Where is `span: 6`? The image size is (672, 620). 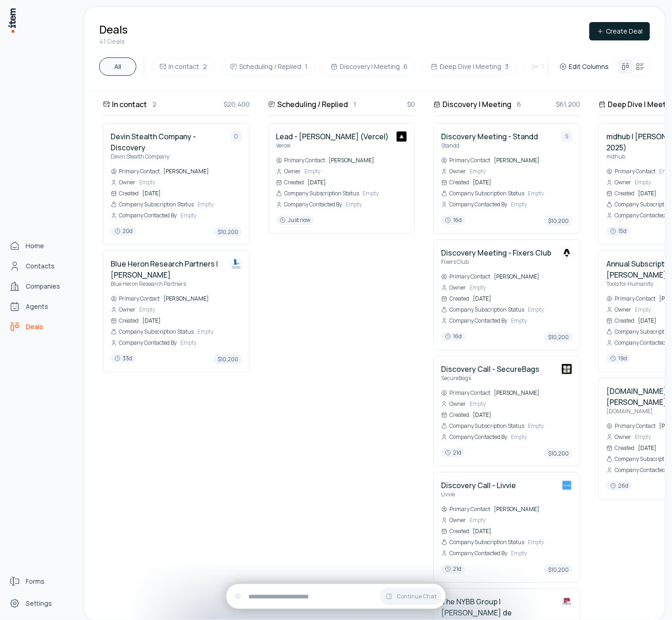
span: 6 is located at coordinates (406, 66).